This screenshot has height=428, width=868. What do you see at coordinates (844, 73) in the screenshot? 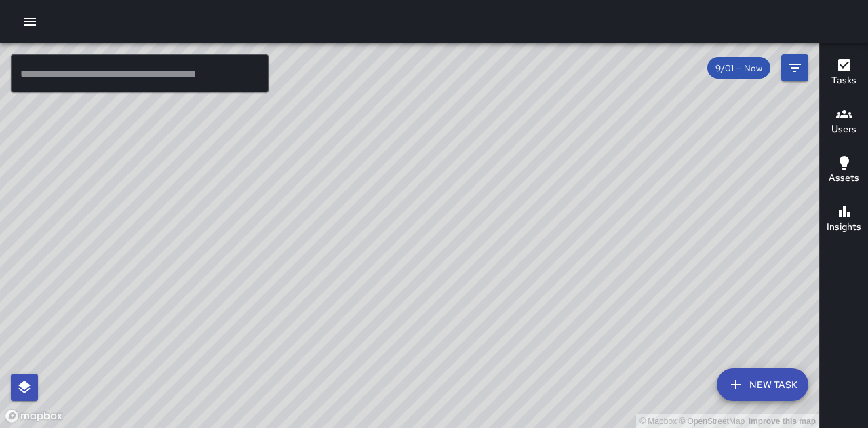
I see `button: Tasks` at bounding box center [844, 73].